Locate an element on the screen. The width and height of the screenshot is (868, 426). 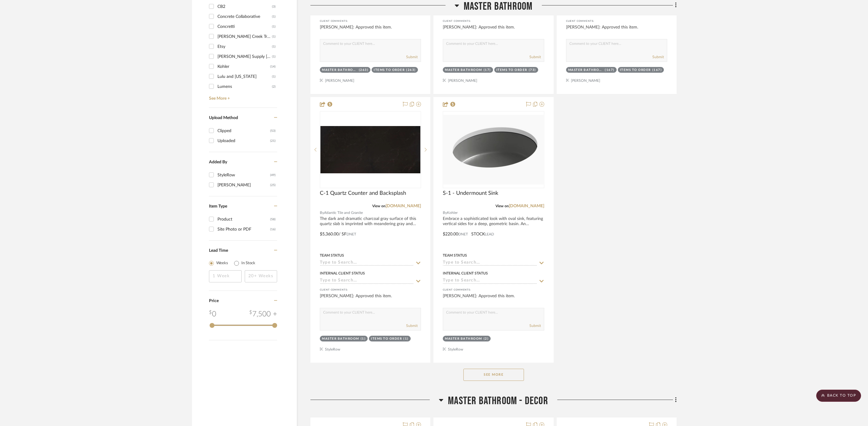
img: S-1 - Undermount Sink is located at coordinates (494, 150).